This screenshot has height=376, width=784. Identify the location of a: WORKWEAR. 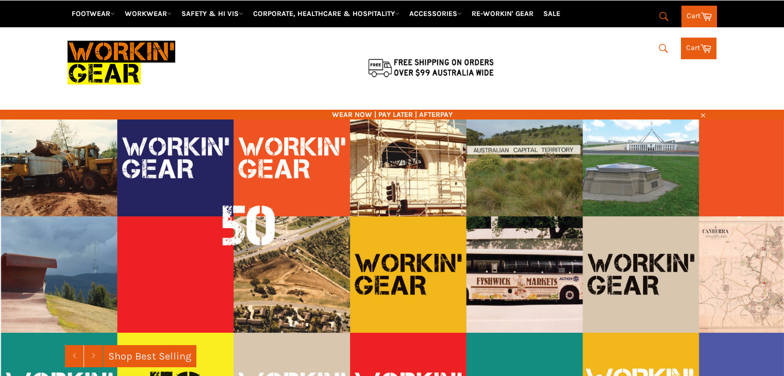
(148, 13).